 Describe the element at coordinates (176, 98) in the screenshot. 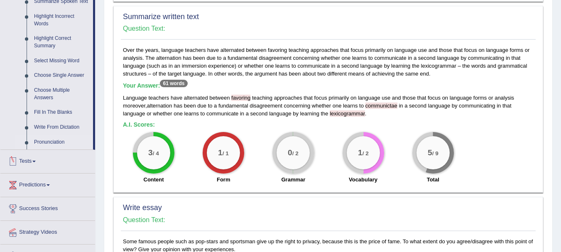

I see `span: have` at that location.